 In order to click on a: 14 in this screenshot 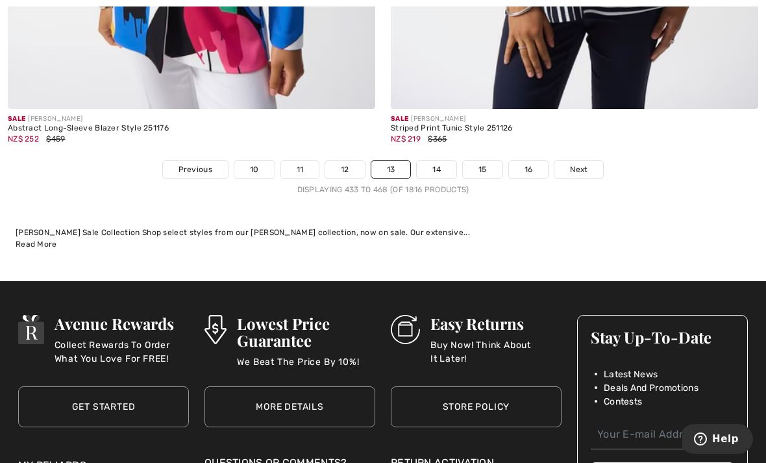, I will do `click(436, 169)`.